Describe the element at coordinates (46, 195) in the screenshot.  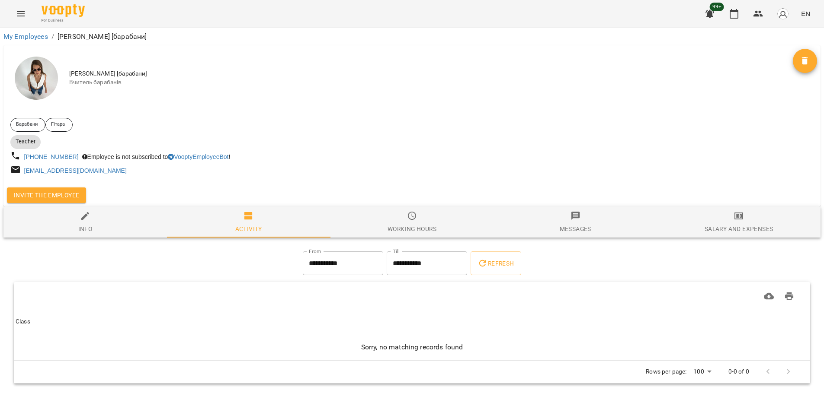
I see `span: Invite the employee` at that location.